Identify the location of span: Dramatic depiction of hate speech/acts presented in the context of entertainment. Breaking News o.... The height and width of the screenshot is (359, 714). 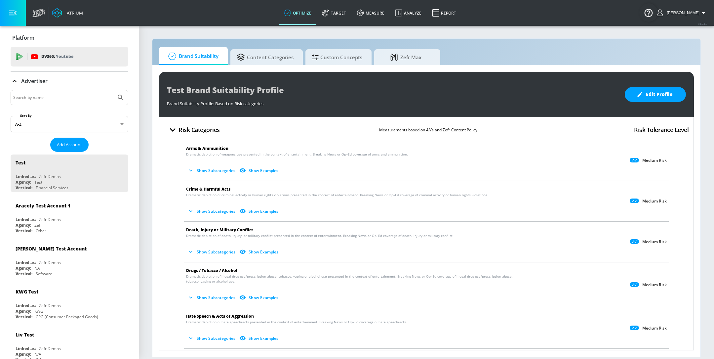
(297, 322).